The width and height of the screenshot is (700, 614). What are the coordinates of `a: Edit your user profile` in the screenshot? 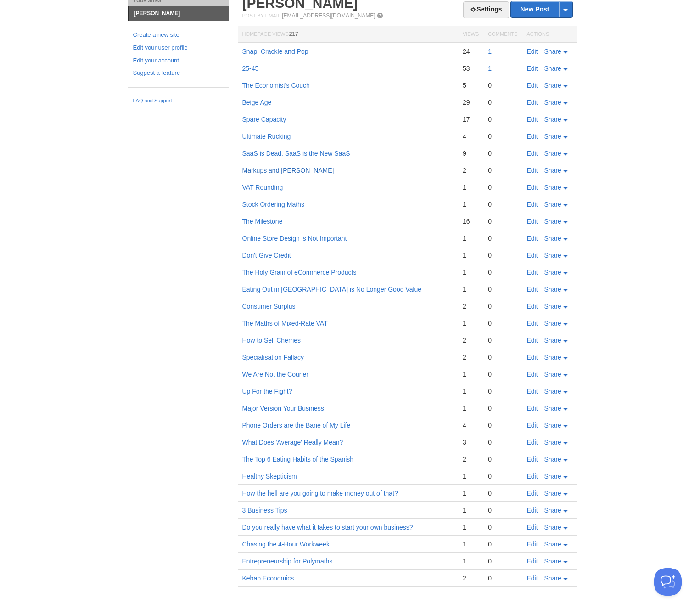 It's located at (179, 48).